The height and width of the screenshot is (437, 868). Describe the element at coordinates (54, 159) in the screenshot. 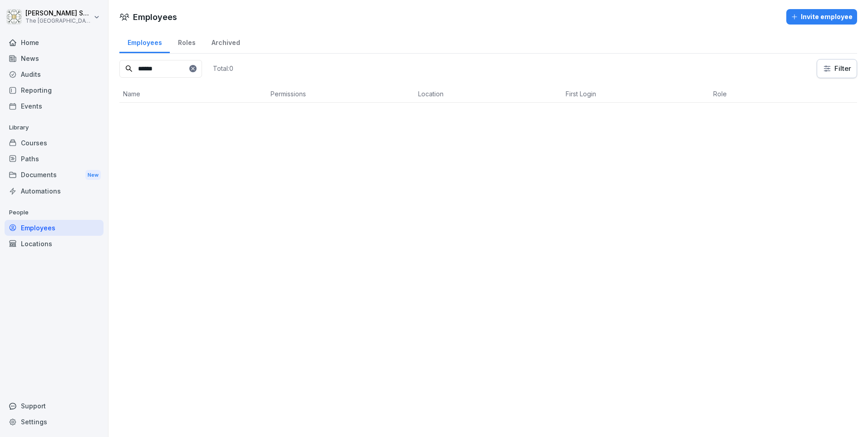

I see `a: Paths` at that location.